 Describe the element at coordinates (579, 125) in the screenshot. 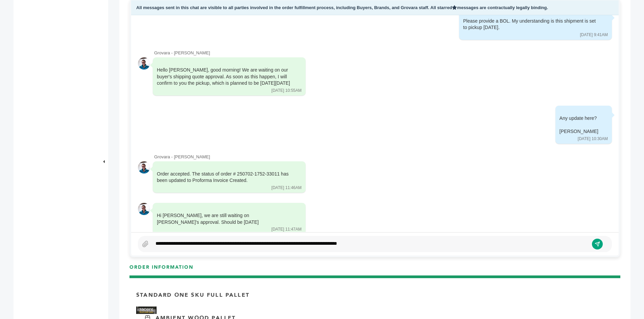

I see `div: Any update here?` at that location.